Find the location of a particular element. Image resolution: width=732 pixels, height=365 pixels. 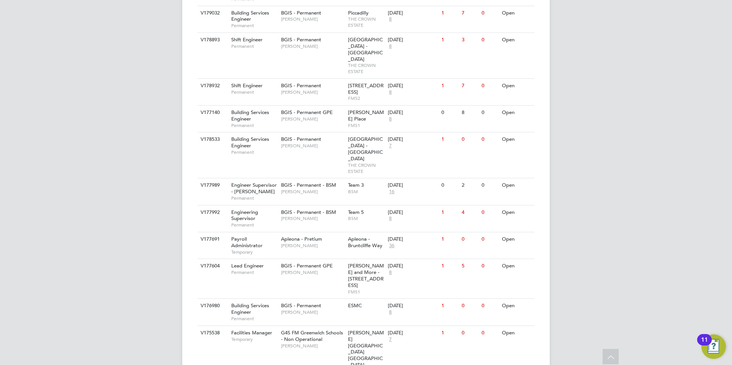

div: V177140 is located at coordinates (212, 112).